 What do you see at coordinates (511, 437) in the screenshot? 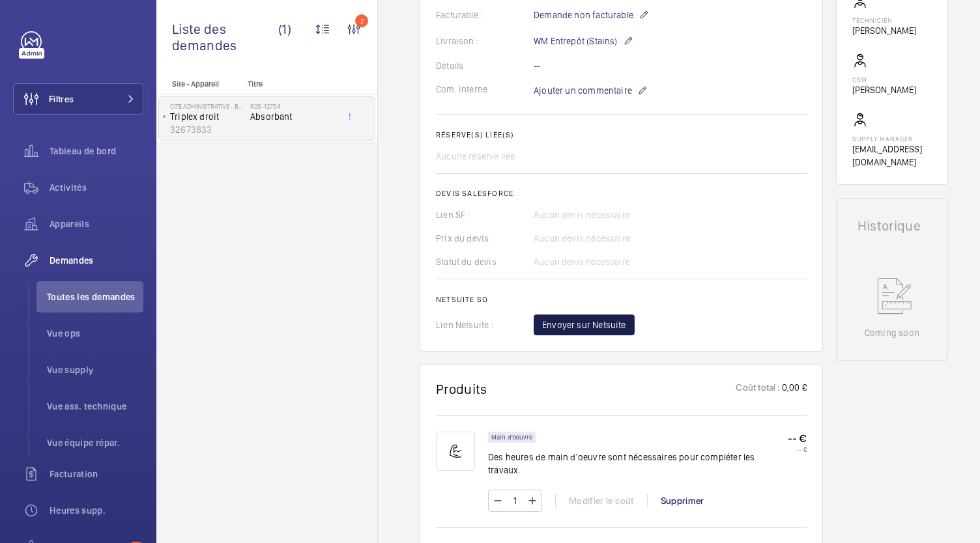
I see `p: Main d'oeuvre` at bounding box center [511, 437].